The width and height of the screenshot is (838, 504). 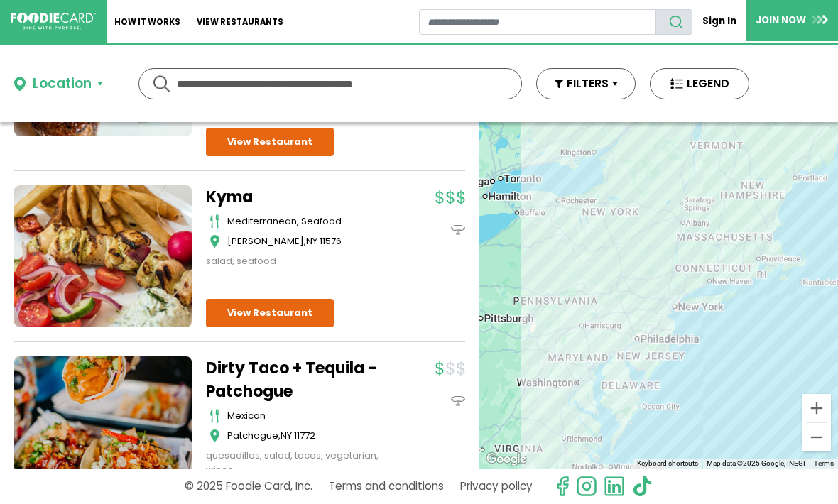 I want to click on div: salad, seafood, so click(x=295, y=261).